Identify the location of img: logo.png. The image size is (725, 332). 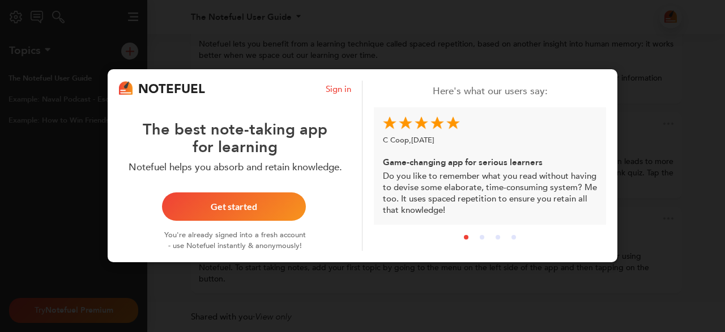
(126, 88).